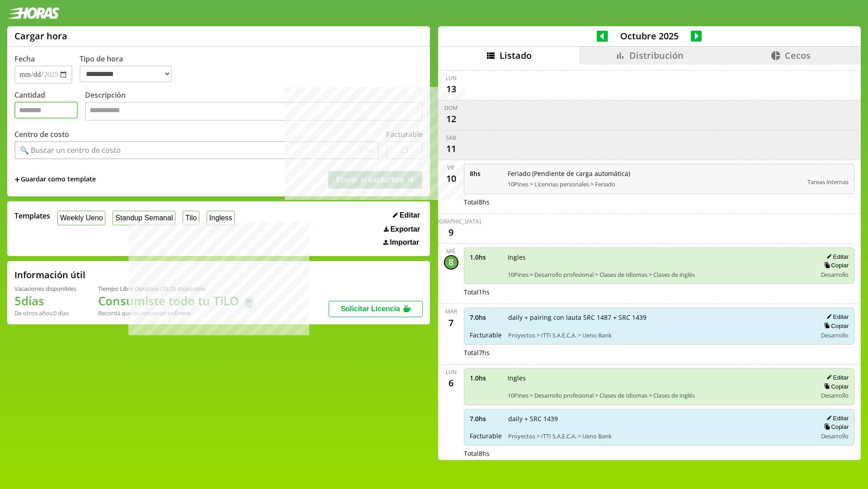 This screenshot has width=868, height=489. I want to click on label: Fecha, so click(24, 59).